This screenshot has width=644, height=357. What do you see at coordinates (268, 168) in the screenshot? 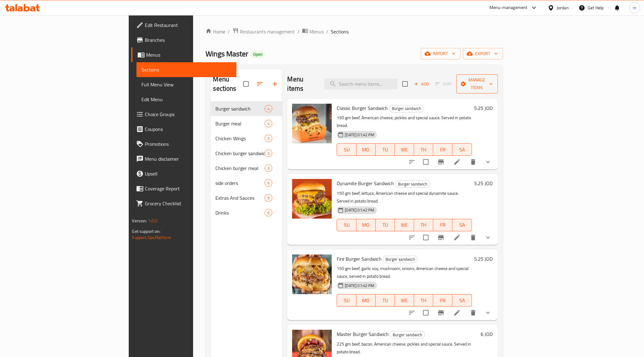
I see `span: 3` at bounding box center [268, 168].